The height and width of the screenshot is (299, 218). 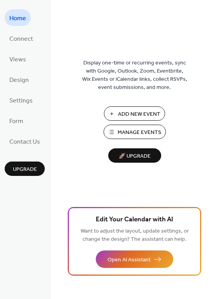 What do you see at coordinates (21, 38) in the screenshot?
I see `a: Connect` at bounding box center [21, 38].